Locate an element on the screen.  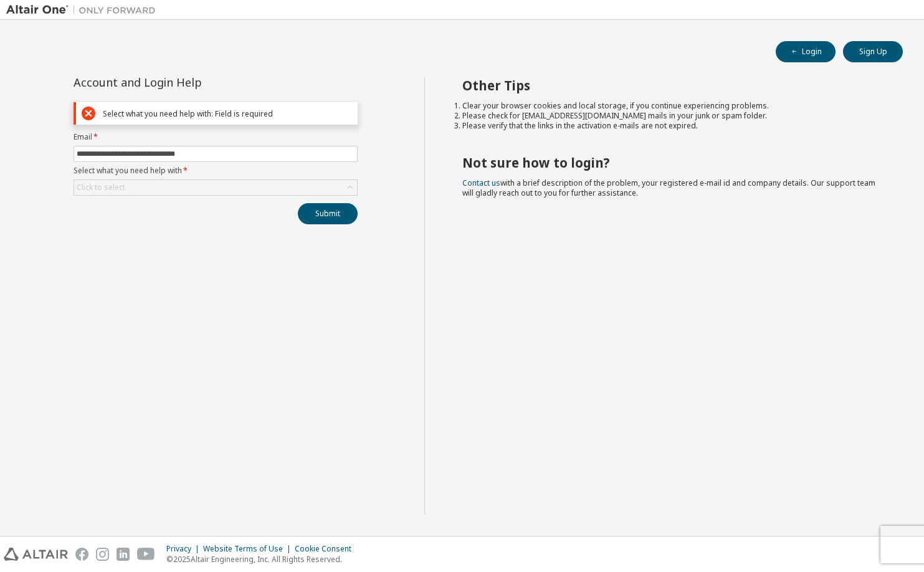
button: Submit is located at coordinates (327, 214).